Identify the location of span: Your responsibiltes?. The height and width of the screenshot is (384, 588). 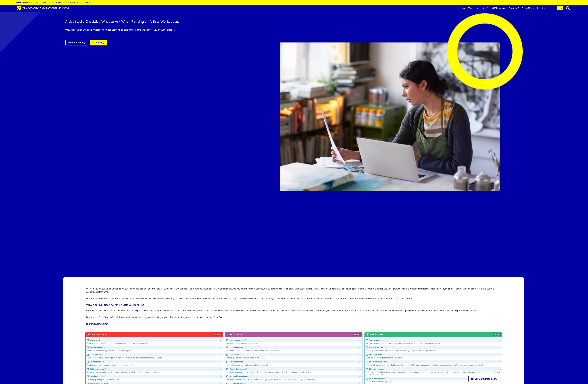
(434, 340).